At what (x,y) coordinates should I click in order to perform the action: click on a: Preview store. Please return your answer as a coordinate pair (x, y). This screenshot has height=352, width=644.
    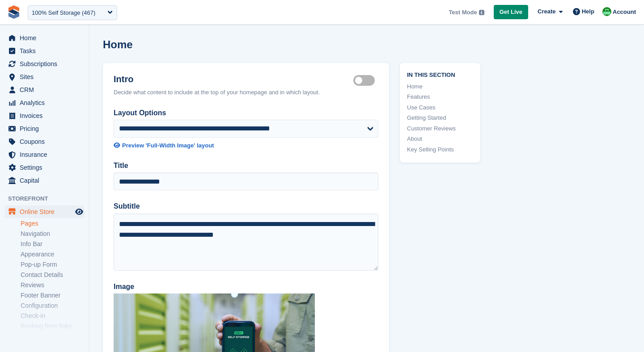
    Looking at the image, I should click on (79, 212).